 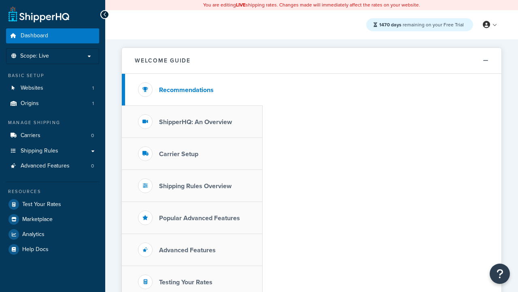 I want to click on div: Manage Shipping, so click(x=53, y=122).